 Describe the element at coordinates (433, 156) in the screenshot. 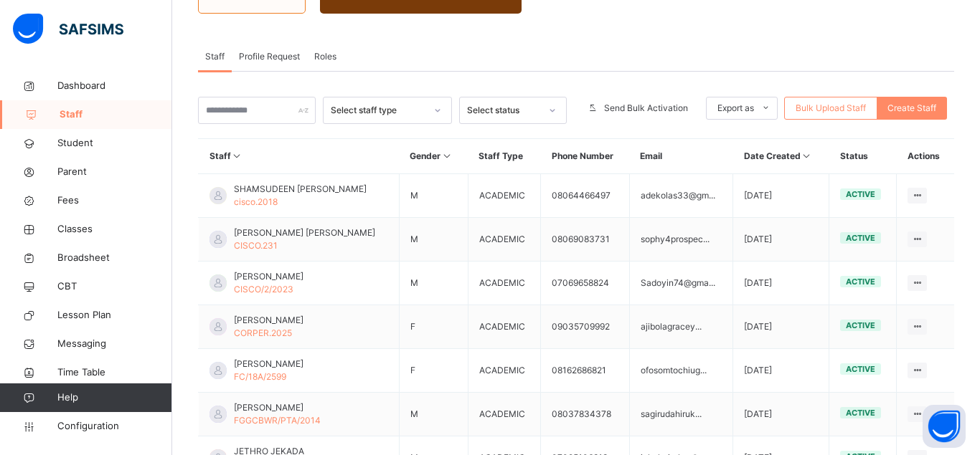

I see `th: Gender` at that location.